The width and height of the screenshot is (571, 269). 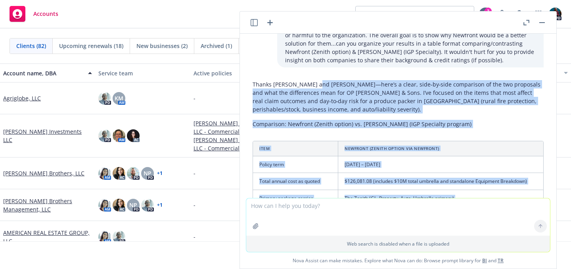 What do you see at coordinates (143, 73) in the screenshot?
I see `div: Service team` at bounding box center [143, 73].